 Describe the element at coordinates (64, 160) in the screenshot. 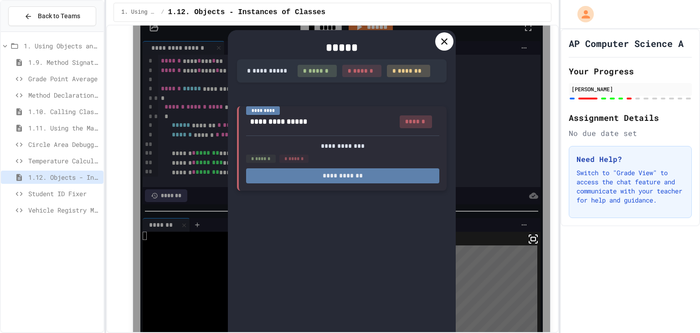

I see `span: Temperature Calculator Helper` at that location.